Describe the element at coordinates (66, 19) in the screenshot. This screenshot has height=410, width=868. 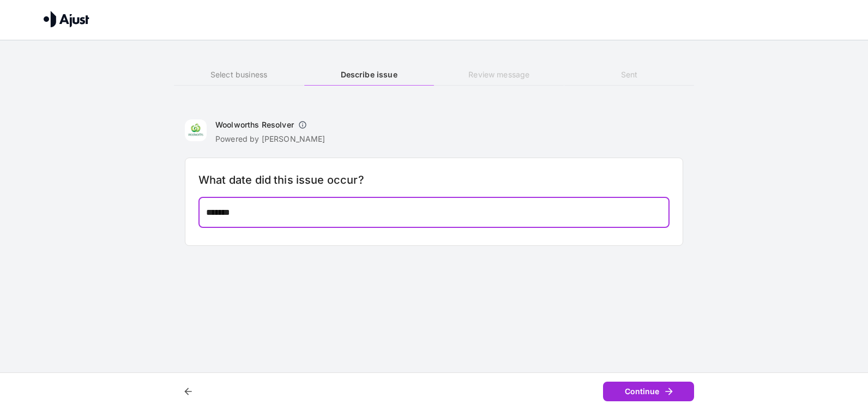
I see `img: Ajust` at that location.